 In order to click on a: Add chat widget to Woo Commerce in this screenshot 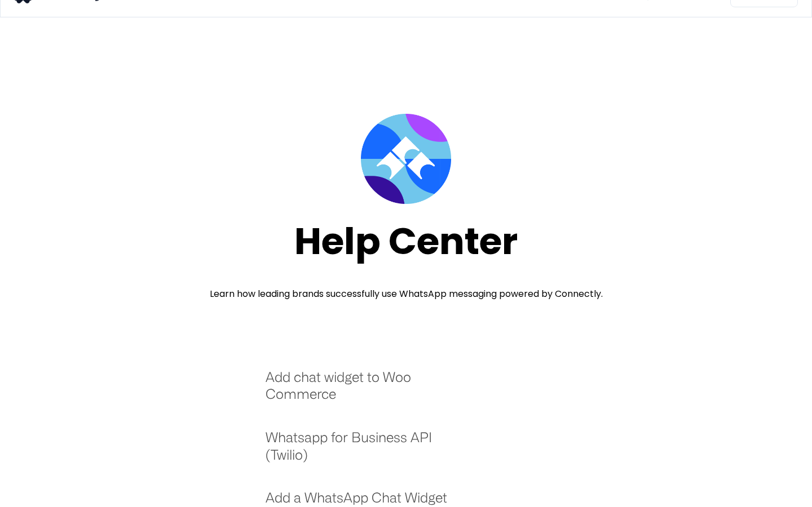, I will do `click(364, 391)`.